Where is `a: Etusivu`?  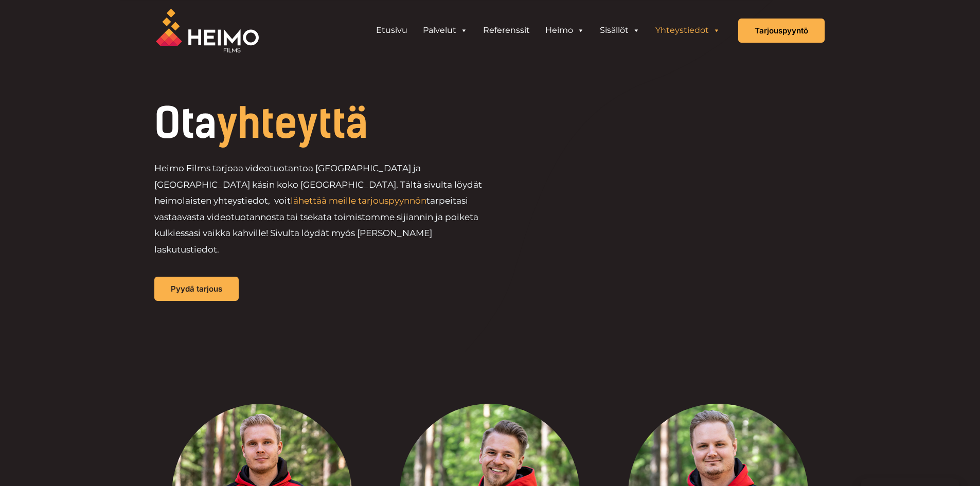 a: Etusivu is located at coordinates (392, 30).